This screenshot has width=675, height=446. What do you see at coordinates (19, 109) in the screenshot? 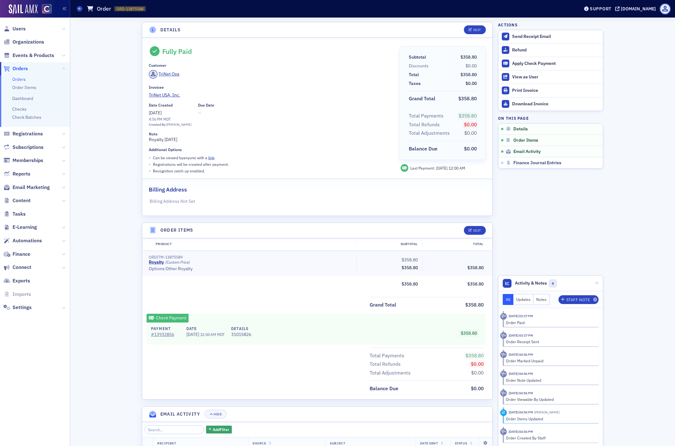
I see `a: Checks` at bounding box center [19, 109].